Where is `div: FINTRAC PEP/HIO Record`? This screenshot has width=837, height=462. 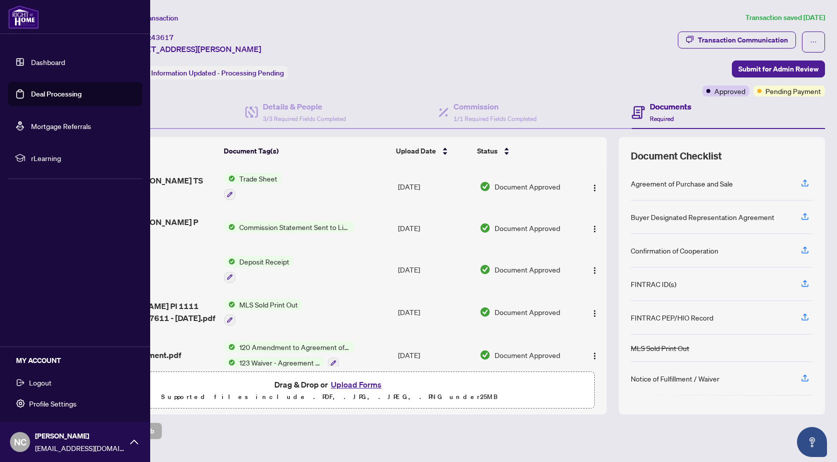 div: FINTRAC PEP/HIO Record is located at coordinates (672, 318).